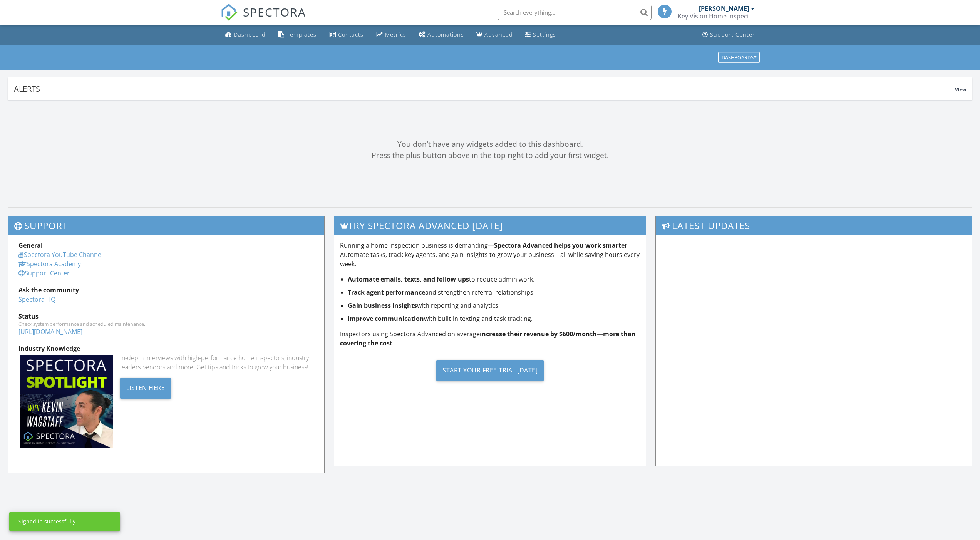 The height and width of the screenshot is (540, 980). What do you see at coordinates (229, 12) in the screenshot?
I see `img: The Best Home Inspection Software - Spectora` at bounding box center [229, 12].